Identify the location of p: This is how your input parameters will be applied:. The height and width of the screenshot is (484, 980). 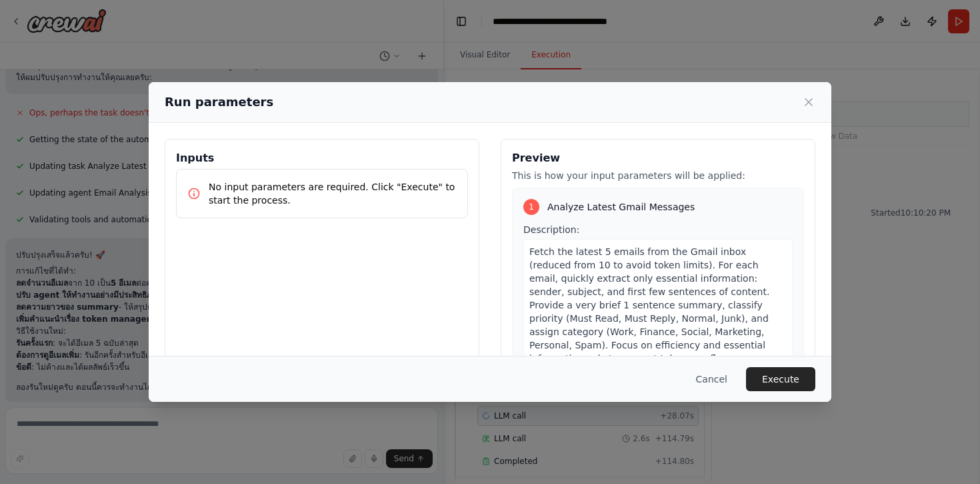
(658, 176).